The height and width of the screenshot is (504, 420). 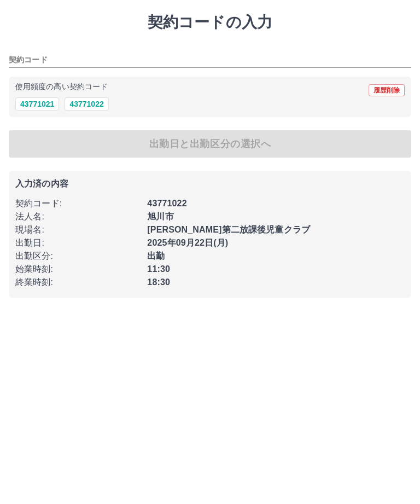 What do you see at coordinates (156, 255) in the screenshot?
I see `b: 出勤` at bounding box center [156, 255].